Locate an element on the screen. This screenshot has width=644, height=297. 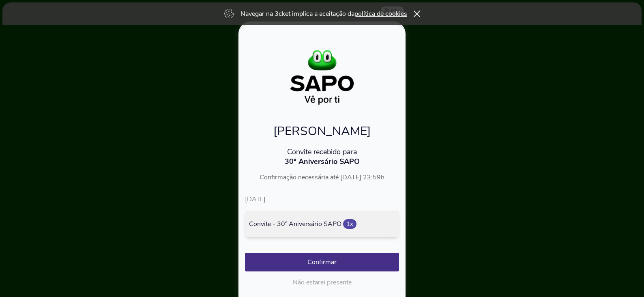
button: Confirmar is located at coordinates (322, 262).